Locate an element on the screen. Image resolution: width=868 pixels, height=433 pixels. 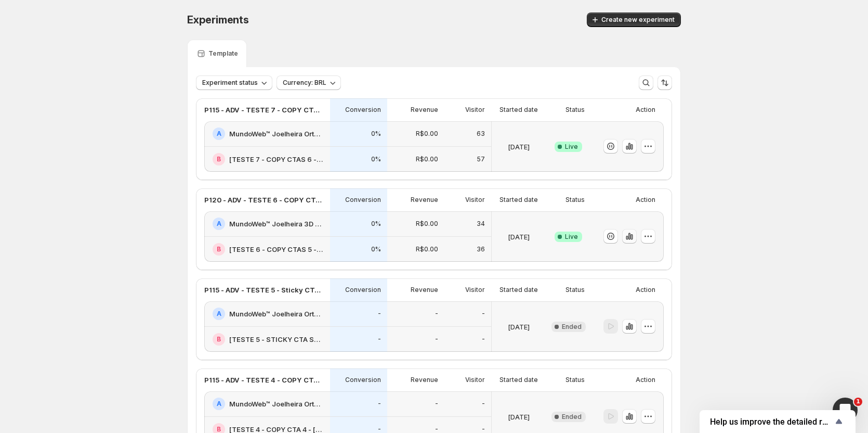
span: Help us improve the detailed report for A/B campaigns is located at coordinates (772, 422).